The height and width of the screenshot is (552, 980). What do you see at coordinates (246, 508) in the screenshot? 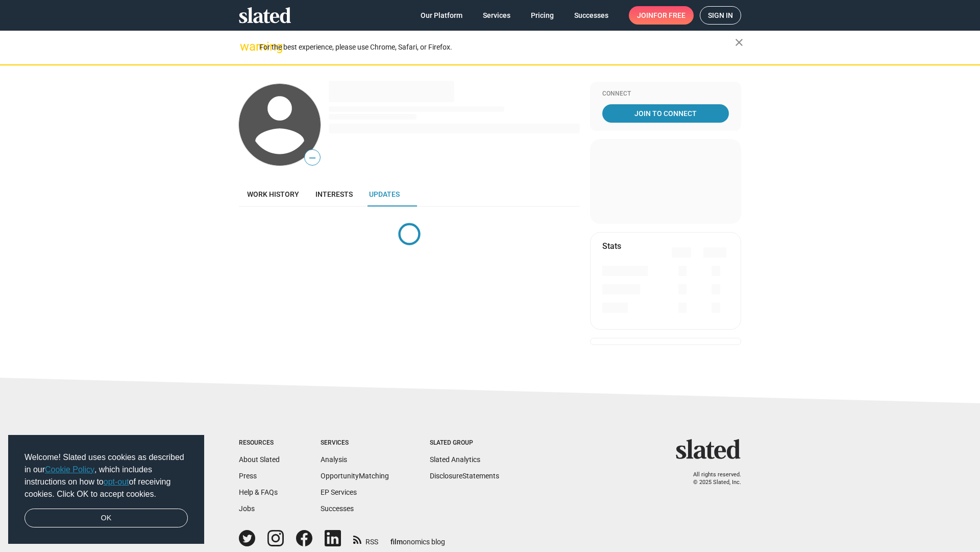
I see `a: Jobs` at bounding box center [246, 508].